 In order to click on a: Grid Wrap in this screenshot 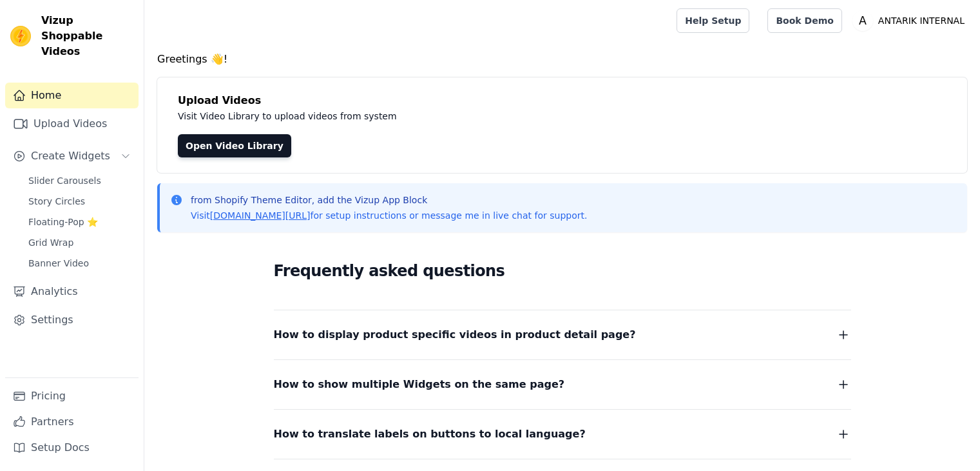, I will do `click(79, 243)`.